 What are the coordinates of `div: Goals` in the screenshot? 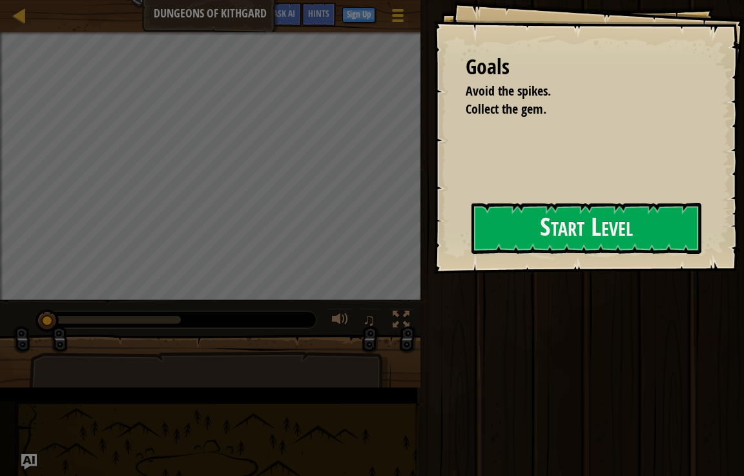 It's located at (582, 67).